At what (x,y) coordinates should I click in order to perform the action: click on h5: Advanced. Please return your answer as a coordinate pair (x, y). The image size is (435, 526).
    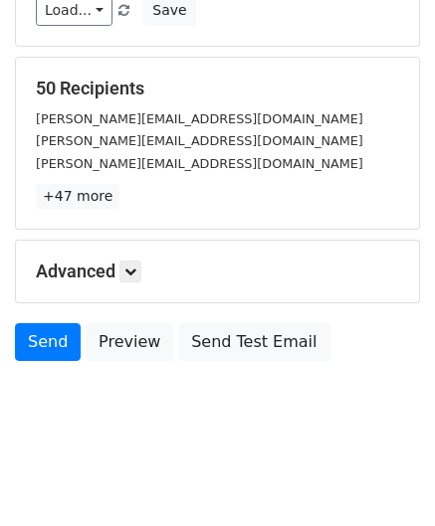
    Looking at the image, I should click on (217, 271).